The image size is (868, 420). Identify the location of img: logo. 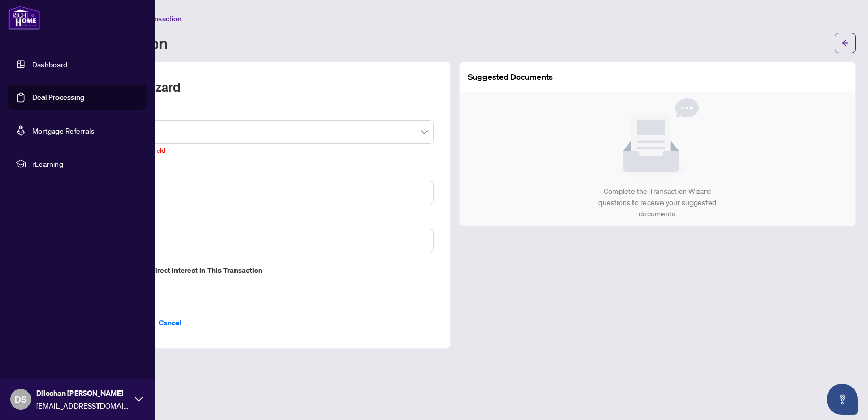
(24, 17).